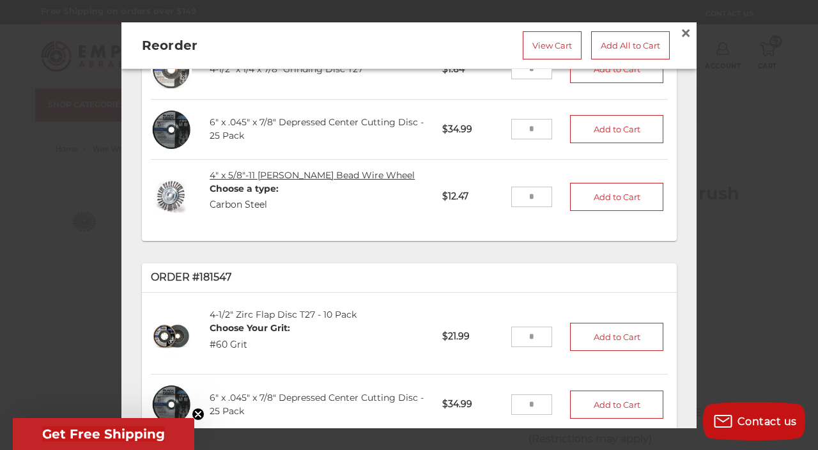 The image size is (818, 450). What do you see at coordinates (754, 421) in the screenshot?
I see `button: Contact us` at bounding box center [754, 421].